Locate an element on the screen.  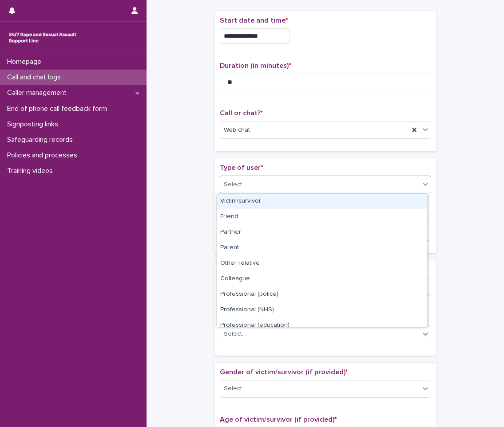
div: Colleague is located at coordinates (322, 279).